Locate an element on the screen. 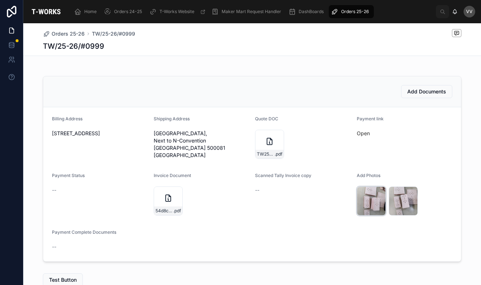  span: Shipping Address is located at coordinates (172, 119).